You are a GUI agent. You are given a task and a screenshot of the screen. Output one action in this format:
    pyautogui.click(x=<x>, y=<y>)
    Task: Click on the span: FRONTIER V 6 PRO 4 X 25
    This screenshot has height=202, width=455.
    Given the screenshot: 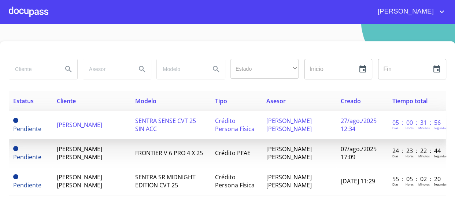 What is the action you would take?
    pyautogui.click(x=169, y=153)
    